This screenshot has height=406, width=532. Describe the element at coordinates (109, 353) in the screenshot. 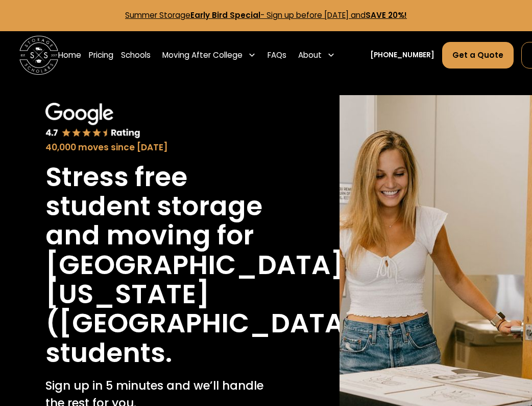

I see `h1: students.` at that location.